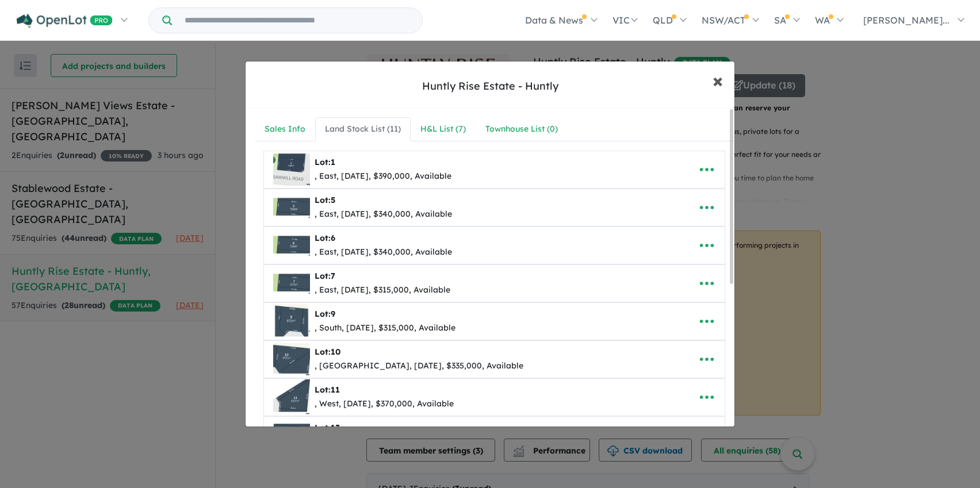  Describe the element at coordinates (335, 352) in the screenshot. I see `span: 10` at that location.